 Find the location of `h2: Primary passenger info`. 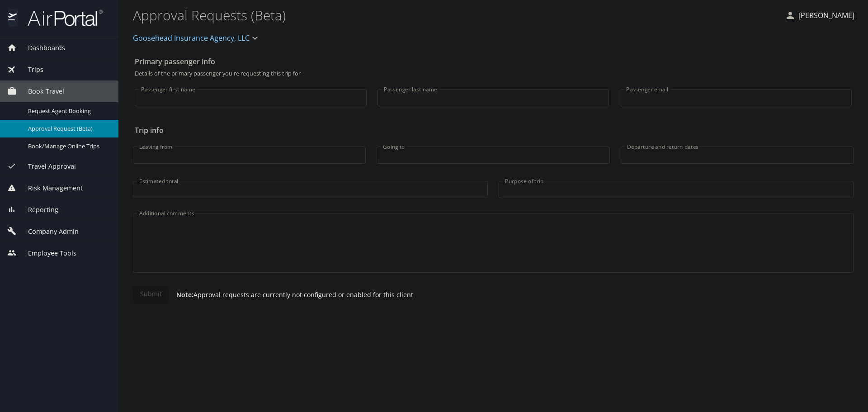

h2: Primary passenger info is located at coordinates (493, 61).